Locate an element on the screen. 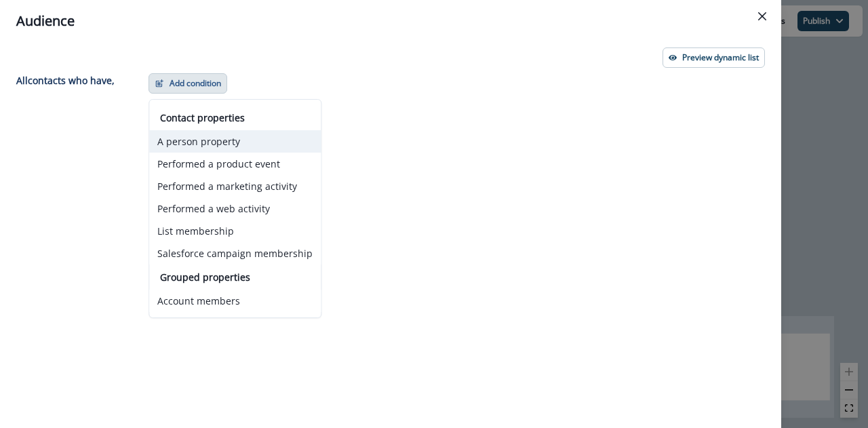 The height and width of the screenshot is (428, 868). p: Contact properties is located at coordinates (234, 118).